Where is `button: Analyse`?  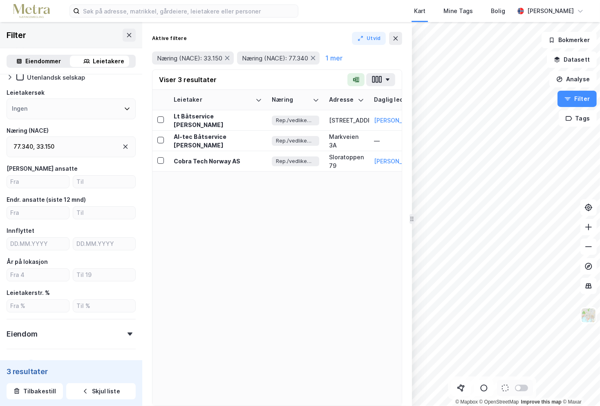
button: Analyse is located at coordinates (573, 79).